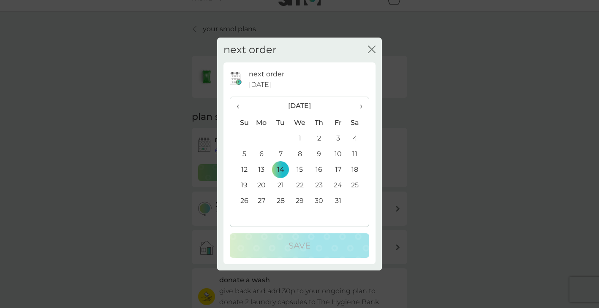 This screenshot has width=599, height=308. Describe the element at coordinates (338, 154) in the screenshot. I see `td: 10` at that location.